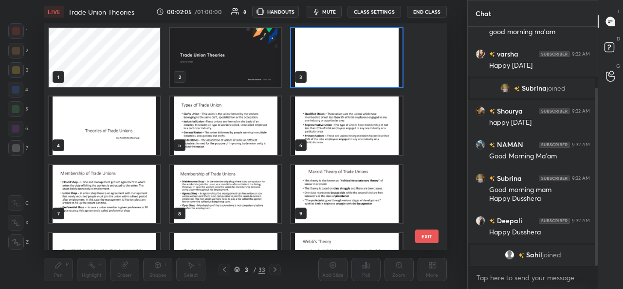 This screenshot has width=623, height=289. What do you see at coordinates (480, 111) in the screenshot?
I see `img: 94ba2332a5264bca9c57c41de0385888.jpg` at bounding box center [480, 111].